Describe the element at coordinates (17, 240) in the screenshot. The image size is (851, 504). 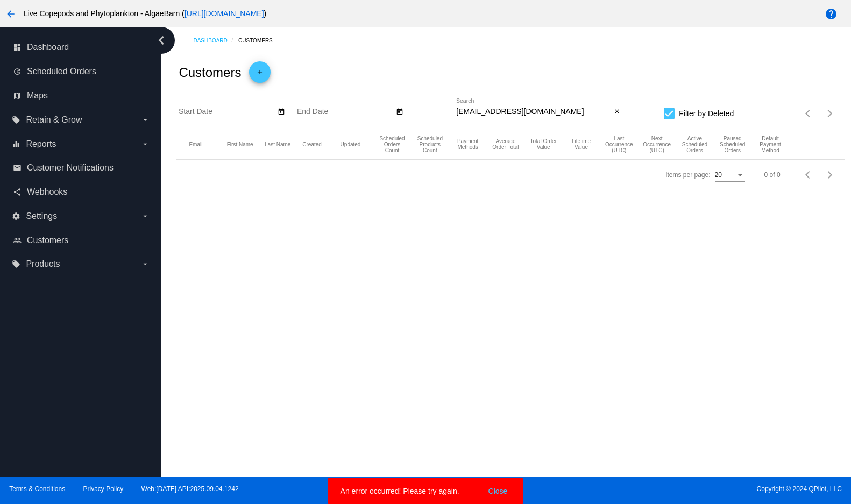
I see `i: people_outline` at that location.